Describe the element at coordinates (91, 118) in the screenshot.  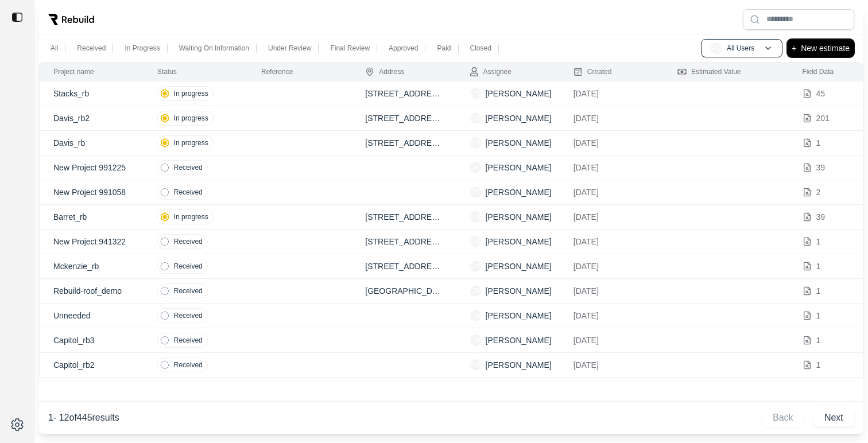
I see `p: Davis_rb2` at that location.